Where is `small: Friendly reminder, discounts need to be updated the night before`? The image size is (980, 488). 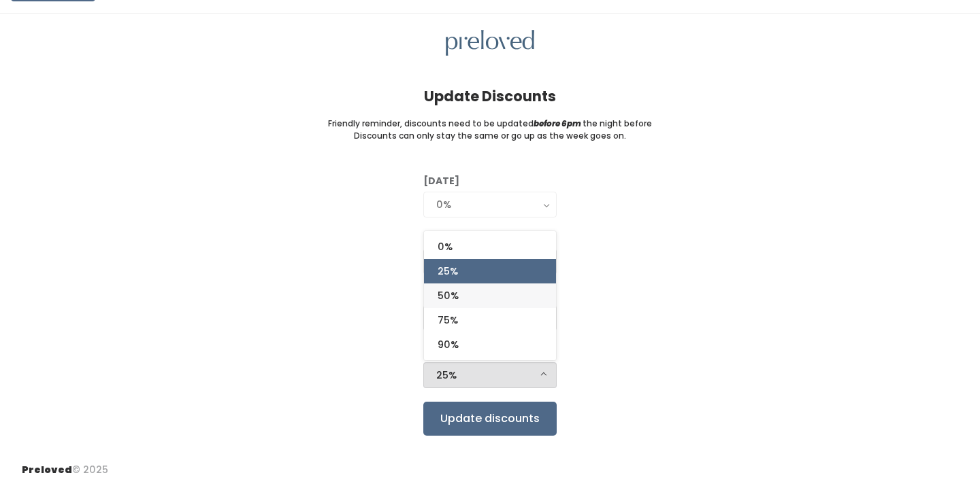 small: Friendly reminder, discounts need to be updated the night before is located at coordinates (490, 124).